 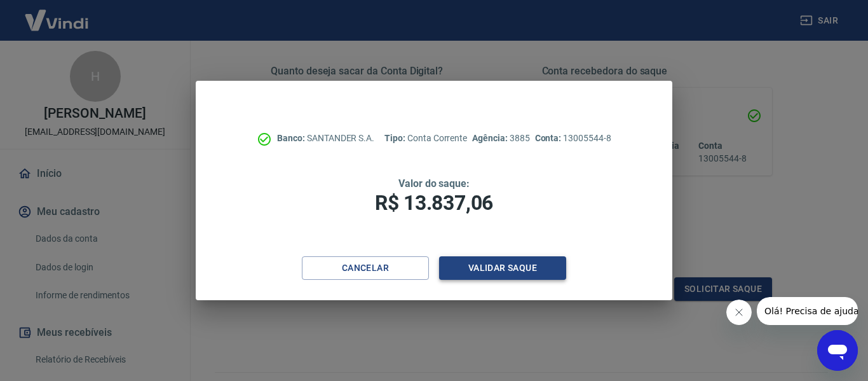 What do you see at coordinates (291, 138) in the screenshot?
I see `span: Banco:` at bounding box center [291, 138].